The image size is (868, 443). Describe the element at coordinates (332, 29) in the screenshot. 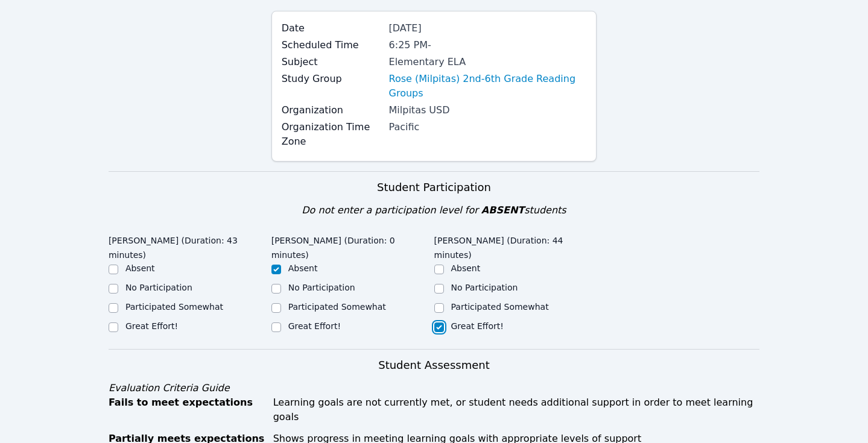

I see `label: Date` at that location.